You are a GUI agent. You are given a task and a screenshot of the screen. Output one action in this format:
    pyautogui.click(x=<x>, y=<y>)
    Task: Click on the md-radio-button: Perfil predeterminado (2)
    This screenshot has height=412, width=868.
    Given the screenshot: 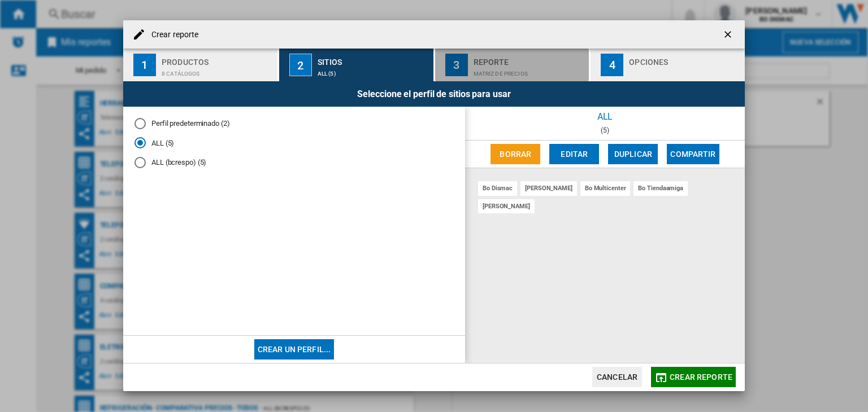 What is the action you would take?
    pyautogui.click(x=294, y=124)
    